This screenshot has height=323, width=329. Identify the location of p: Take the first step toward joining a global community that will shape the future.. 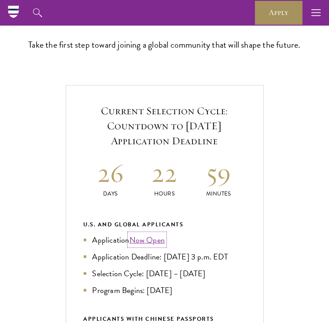
(165, 45).